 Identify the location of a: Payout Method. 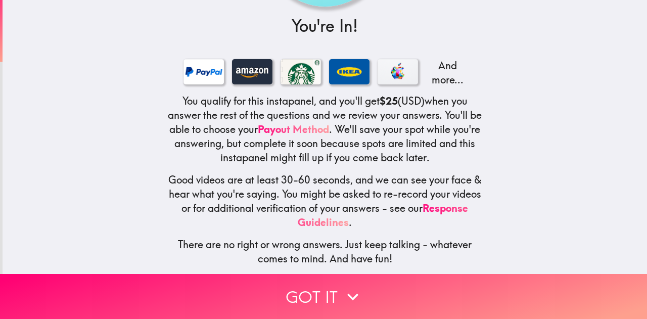
(293, 129).